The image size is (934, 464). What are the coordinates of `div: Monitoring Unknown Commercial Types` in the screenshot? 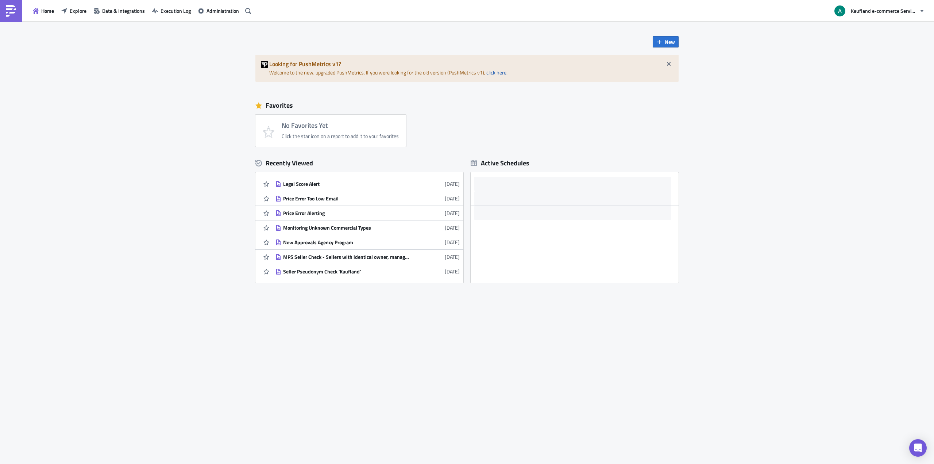 It's located at (347, 228).